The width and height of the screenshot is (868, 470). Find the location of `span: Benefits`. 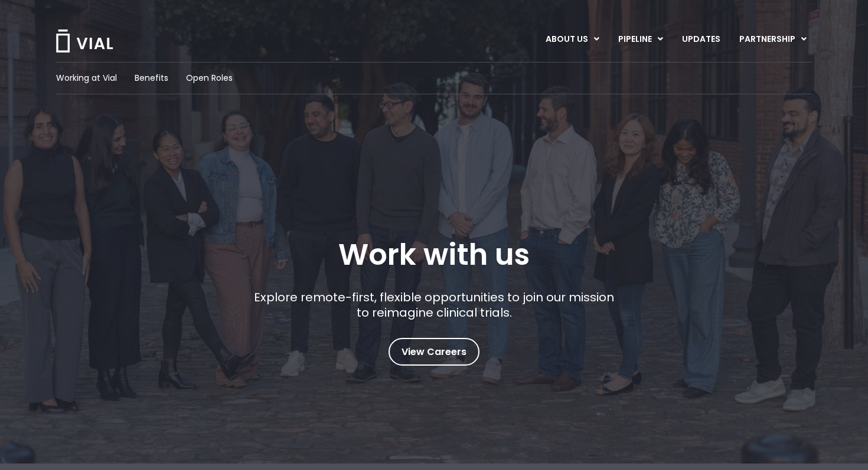

span: Benefits is located at coordinates (151, 78).